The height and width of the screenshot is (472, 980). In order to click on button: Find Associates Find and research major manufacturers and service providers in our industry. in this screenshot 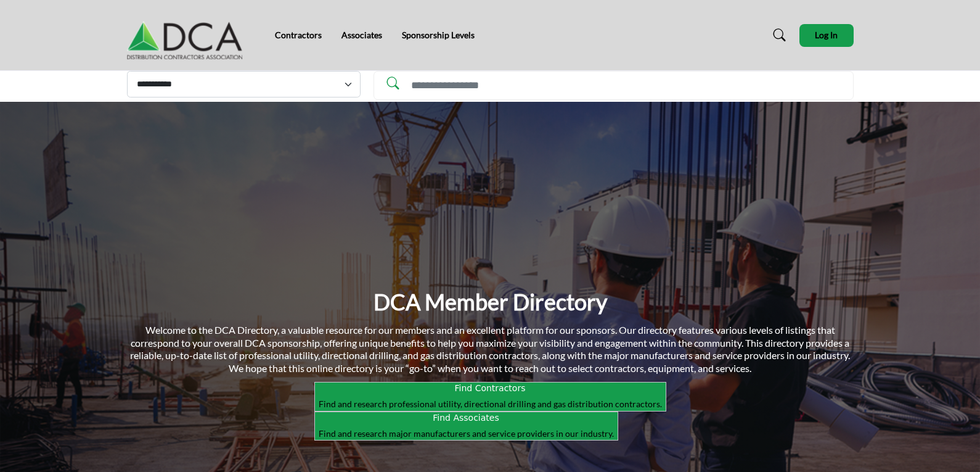, I will do `click(466, 426)`.